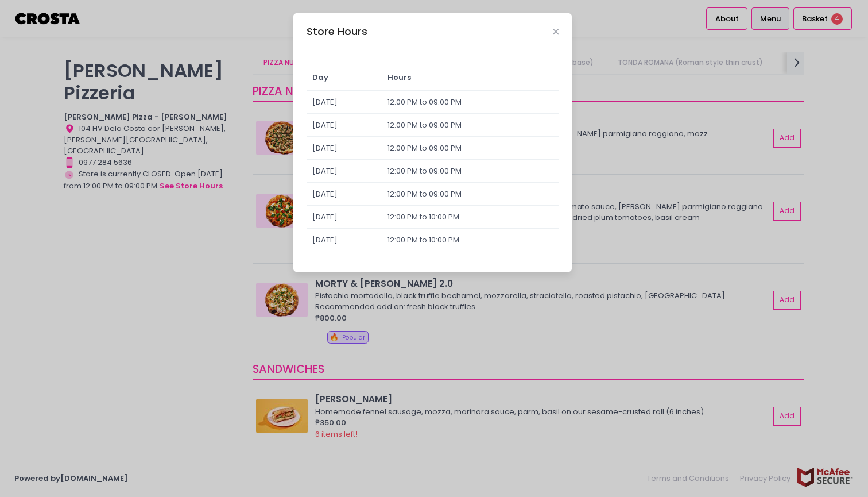  What do you see at coordinates (345, 78) in the screenshot?
I see `td: Day` at bounding box center [345, 78].